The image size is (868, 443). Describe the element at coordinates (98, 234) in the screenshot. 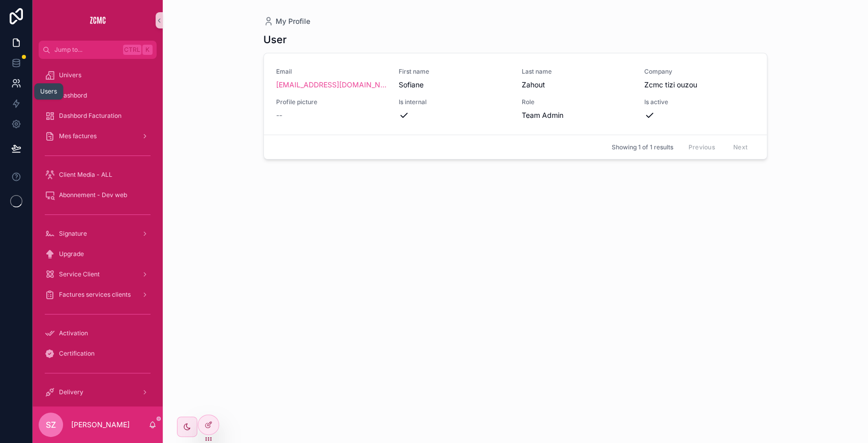

I see `a: Signature` at that location.